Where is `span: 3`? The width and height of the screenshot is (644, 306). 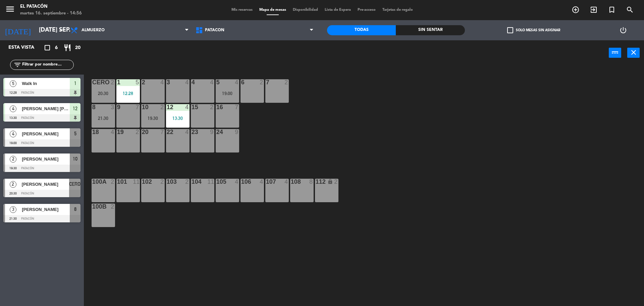
span: 3 is located at coordinates (13, 210).